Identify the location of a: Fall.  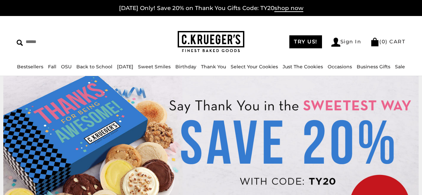
(52, 67).